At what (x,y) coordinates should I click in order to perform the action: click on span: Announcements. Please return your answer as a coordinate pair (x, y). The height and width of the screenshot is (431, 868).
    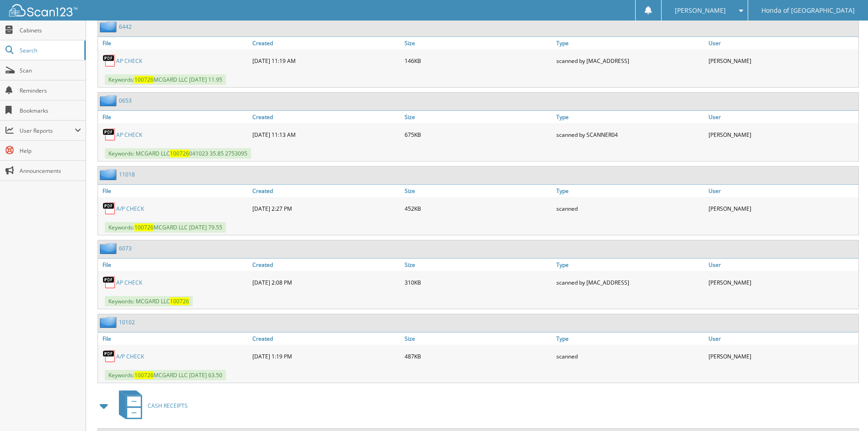
    Looking at the image, I should click on (51, 171).